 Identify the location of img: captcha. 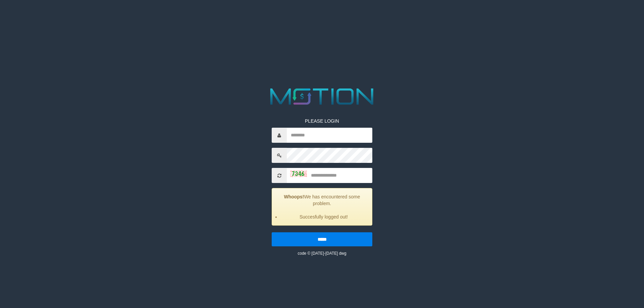
(298, 174).